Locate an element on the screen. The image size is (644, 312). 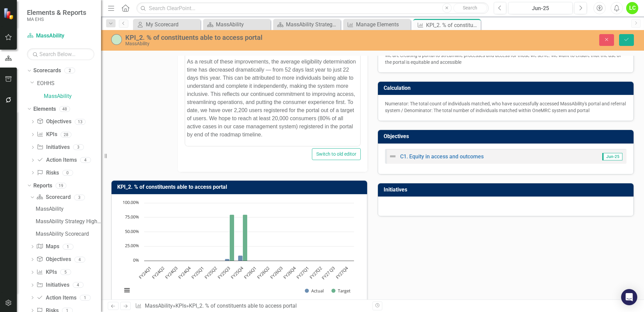
a: Action Items is located at coordinates (56, 298).